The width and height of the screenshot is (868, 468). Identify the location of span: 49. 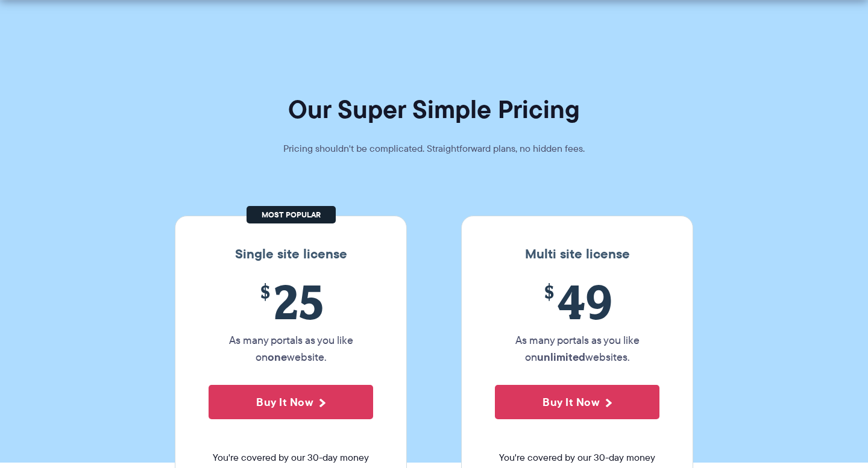
(576, 301).